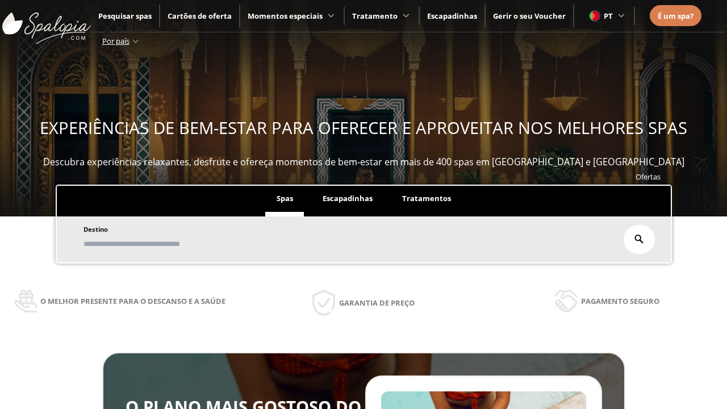  What do you see at coordinates (47, 23) in the screenshot?
I see `img: ImgLogoSpalopia.BvClDcEz.svg` at bounding box center [47, 23].